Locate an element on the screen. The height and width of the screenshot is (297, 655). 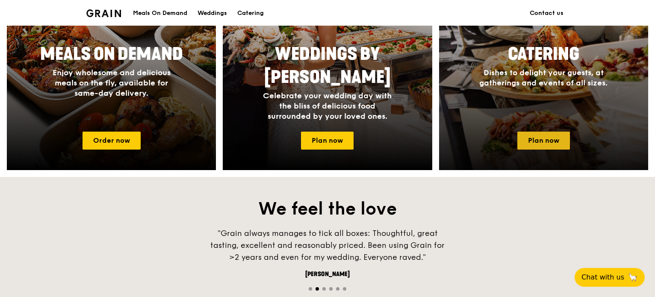
div: Catering is located at coordinates (250, 13).